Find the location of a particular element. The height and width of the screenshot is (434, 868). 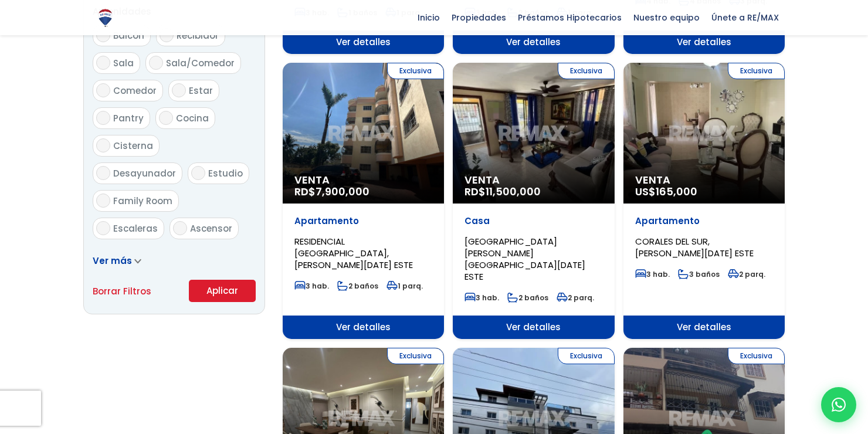

span: 3 baños is located at coordinates (699, 274).